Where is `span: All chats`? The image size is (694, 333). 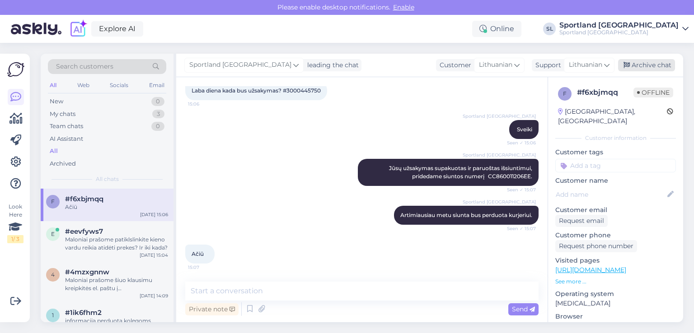 span: All chats is located at coordinates (107, 179).